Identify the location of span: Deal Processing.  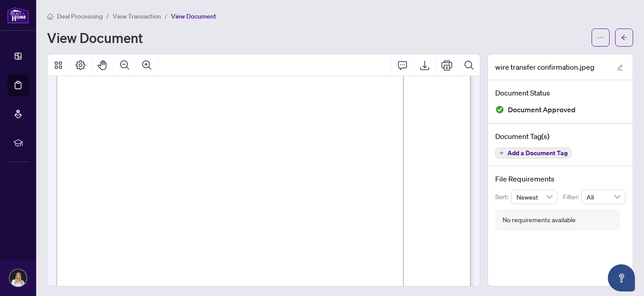
(80, 16).